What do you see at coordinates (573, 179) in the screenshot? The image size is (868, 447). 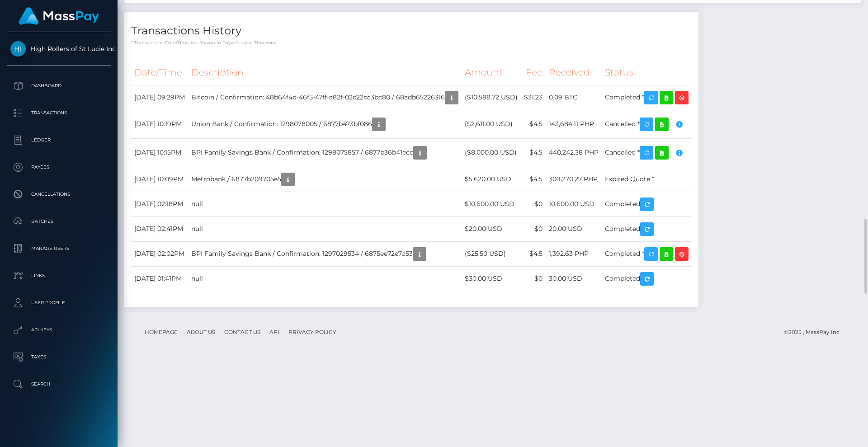 I see `td: 309,270.27 PHP` at bounding box center [573, 179].